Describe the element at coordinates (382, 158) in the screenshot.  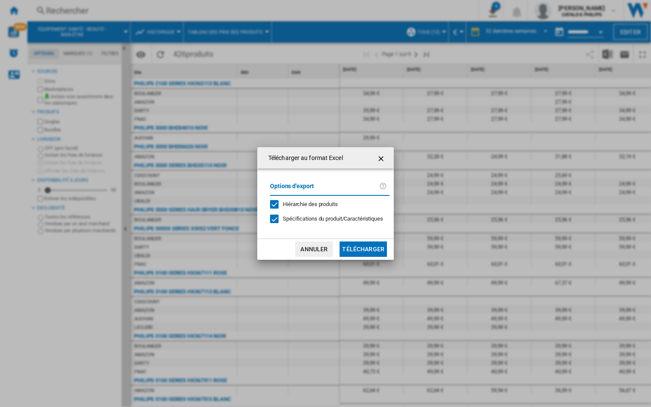
I see `button: getI18NText('BUTTONS.CLOSE_DIALOG')` at that location.